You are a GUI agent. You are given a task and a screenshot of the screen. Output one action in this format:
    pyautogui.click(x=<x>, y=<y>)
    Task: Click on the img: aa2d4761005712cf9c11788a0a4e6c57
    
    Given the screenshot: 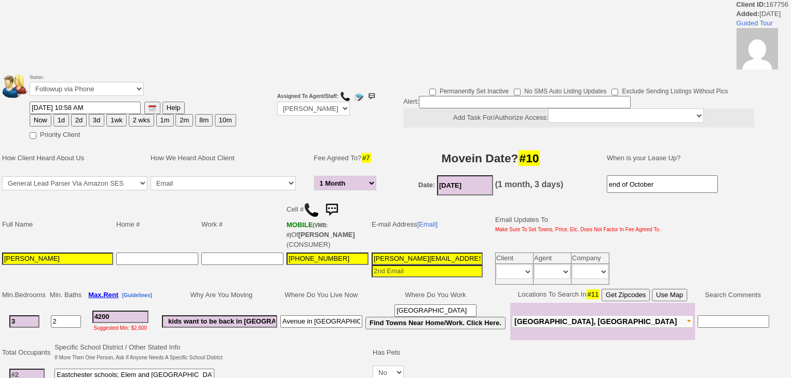 What is the action you would take?
    pyautogui.click(x=757, y=49)
    